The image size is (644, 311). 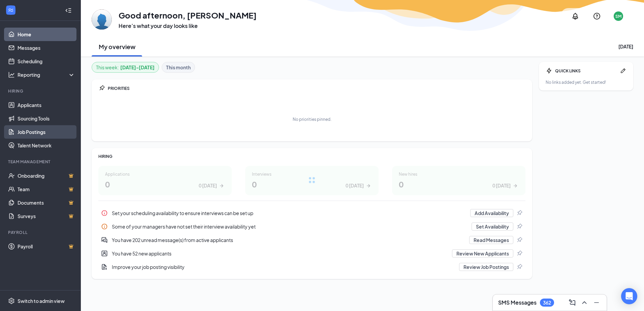 What do you see at coordinates (492, 226) in the screenshot?
I see `button: Set Availability` at bounding box center [492, 226].